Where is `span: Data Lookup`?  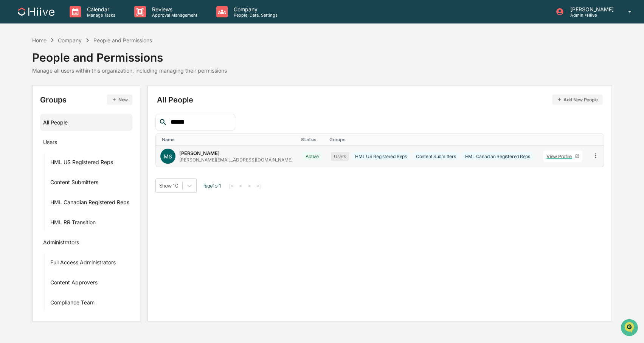 span: Data Lookup is located at coordinates (31, 113).